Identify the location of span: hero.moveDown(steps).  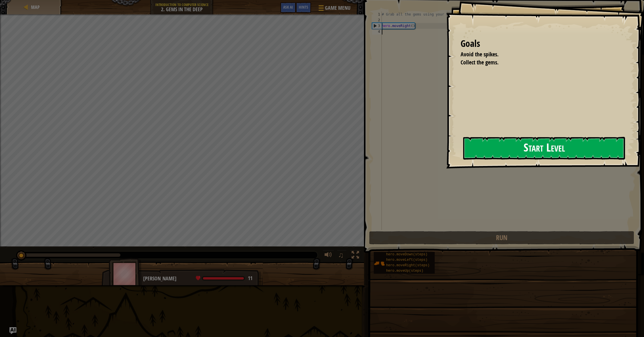
(407, 255).